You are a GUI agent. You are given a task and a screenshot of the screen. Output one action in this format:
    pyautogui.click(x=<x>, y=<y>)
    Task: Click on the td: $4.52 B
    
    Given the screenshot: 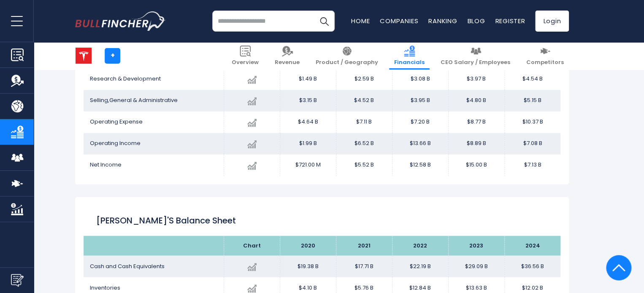 What is the action you would take?
    pyautogui.click(x=364, y=101)
    